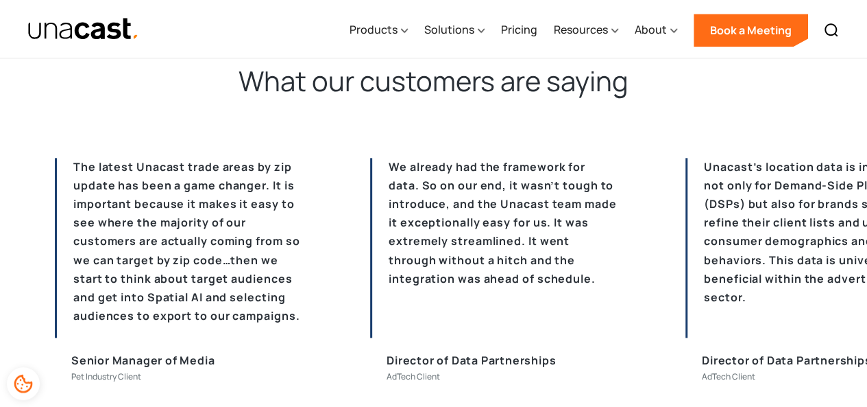 This screenshot has width=867, height=407. What do you see at coordinates (433, 81) in the screenshot?
I see `h2: What our customers are saying` at bounding box center [433, 81].